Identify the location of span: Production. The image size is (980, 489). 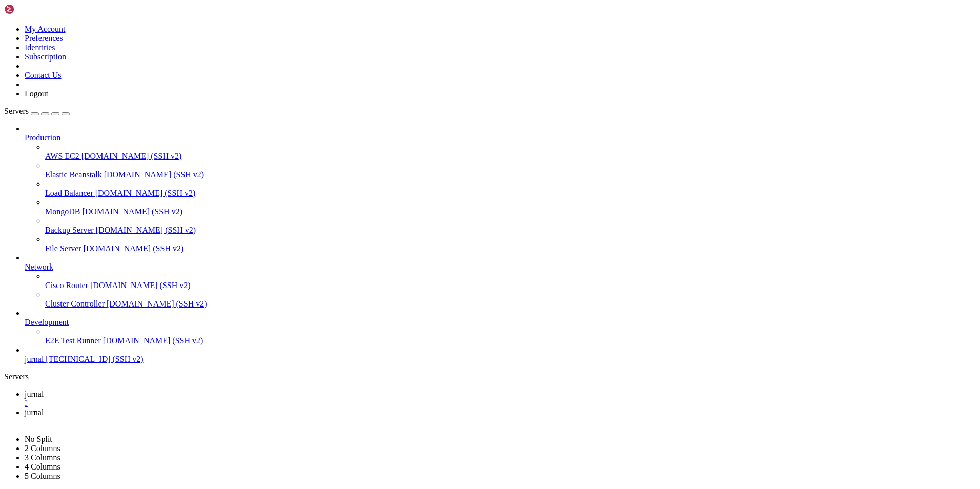
(42, 137).